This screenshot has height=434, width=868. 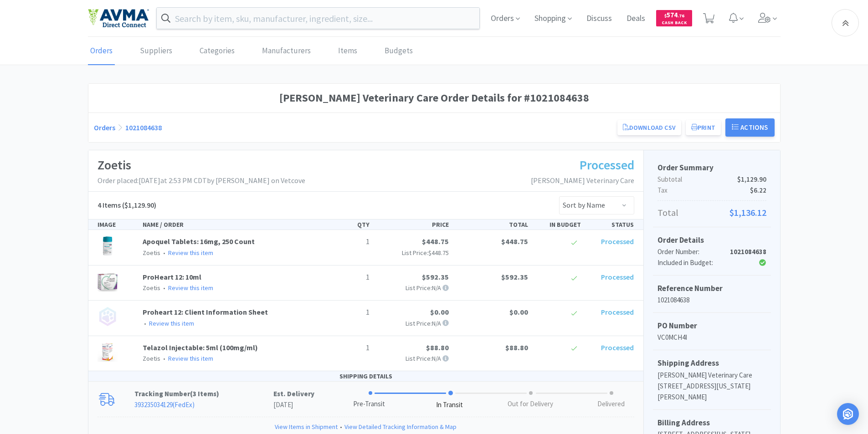 What do you see at coordinates (674, 18) in the screenshot?
I see `a: $574.76Cash Back` at bounding box center [674, 18].